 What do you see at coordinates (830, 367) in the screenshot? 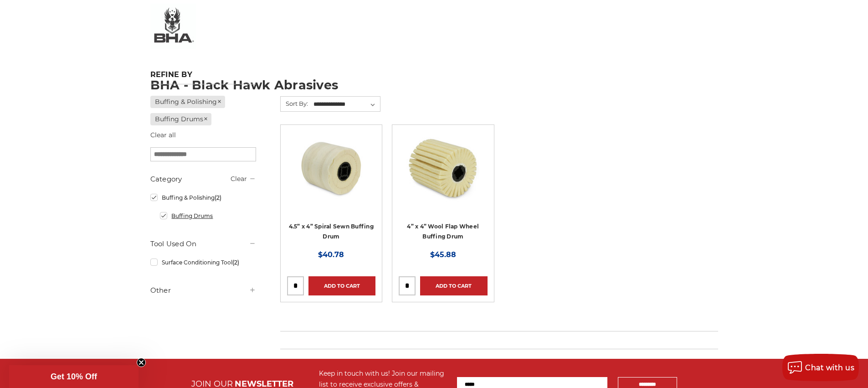
I see `span: Chat with us` at bounding box center [830, 367].